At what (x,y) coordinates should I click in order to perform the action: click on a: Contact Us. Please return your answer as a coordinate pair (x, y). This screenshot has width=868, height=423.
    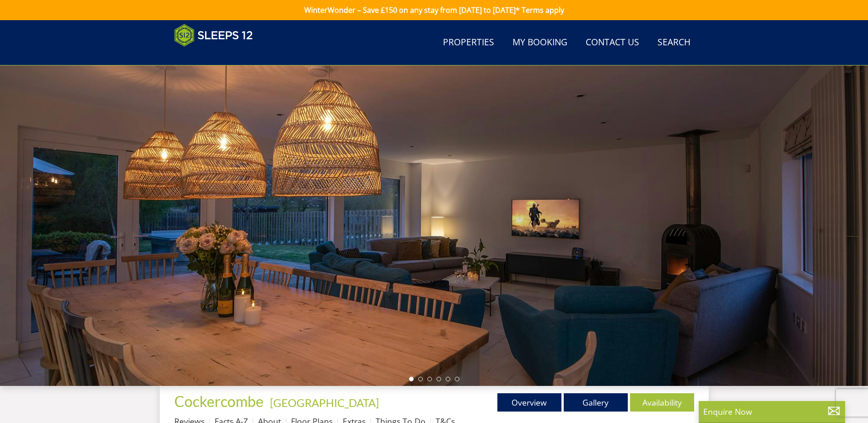
    Looking at the image, I should click on (612, 43).